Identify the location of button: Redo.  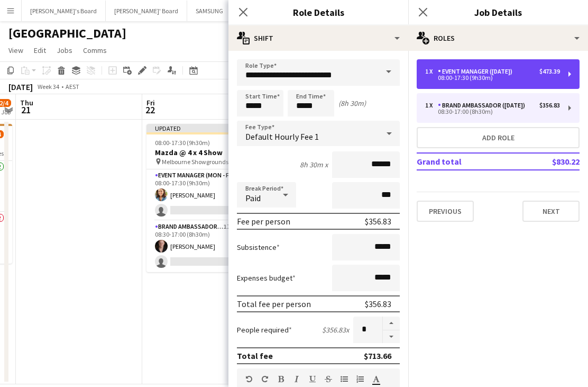
(265, 379).